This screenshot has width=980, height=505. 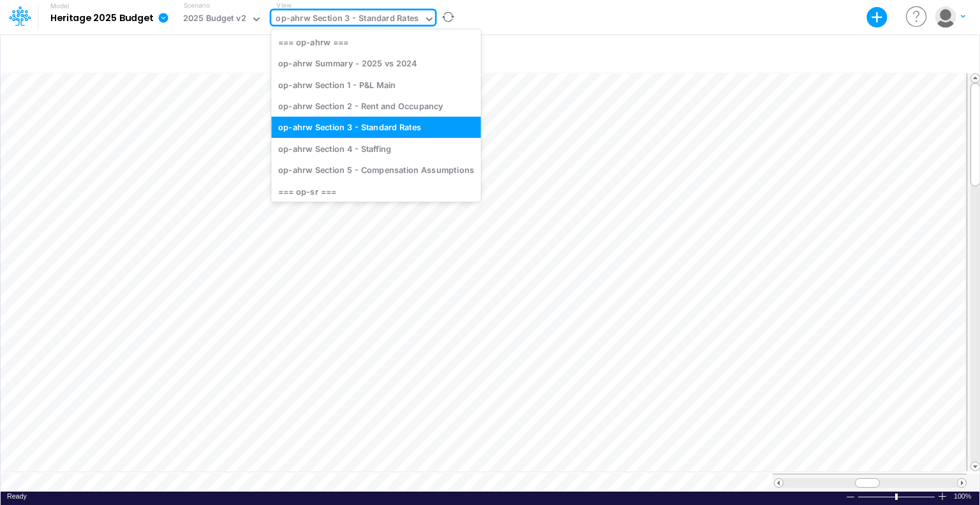 What do you see at coordinates (60, 7) in the screenshot?
I see `label: Model` at bounding box center [60, 7].